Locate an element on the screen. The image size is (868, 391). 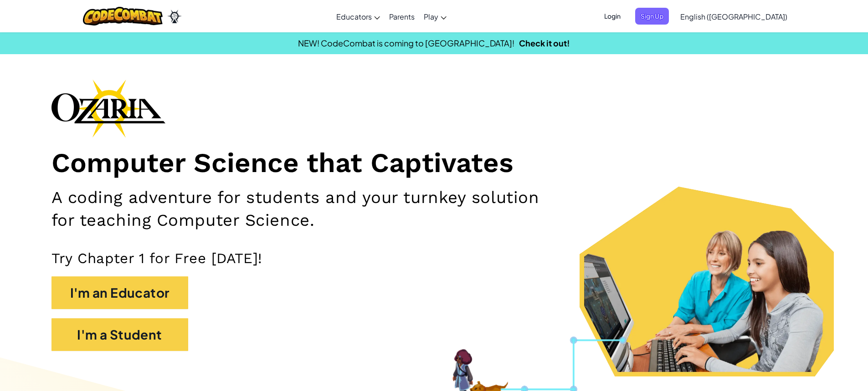
a: Check it out! is located at coordinates (544, 43).